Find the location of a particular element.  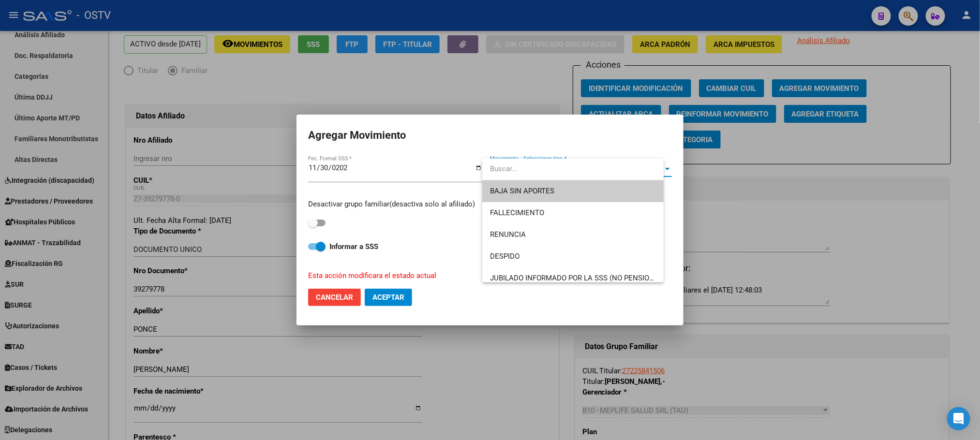

span: RENUNCIA is located at coordinates (508, 234).